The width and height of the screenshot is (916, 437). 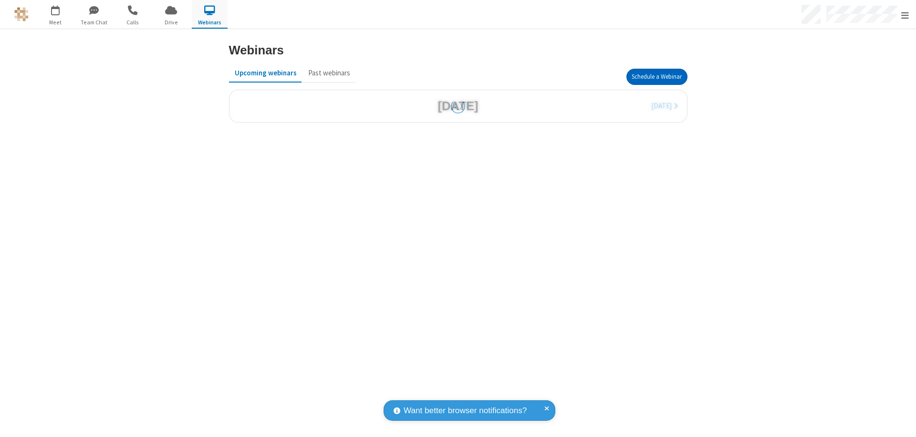 What do you see at coordinates (256, 50) in the screenshot?
I see `h3: Webinars` at bounding box center [256, 50].